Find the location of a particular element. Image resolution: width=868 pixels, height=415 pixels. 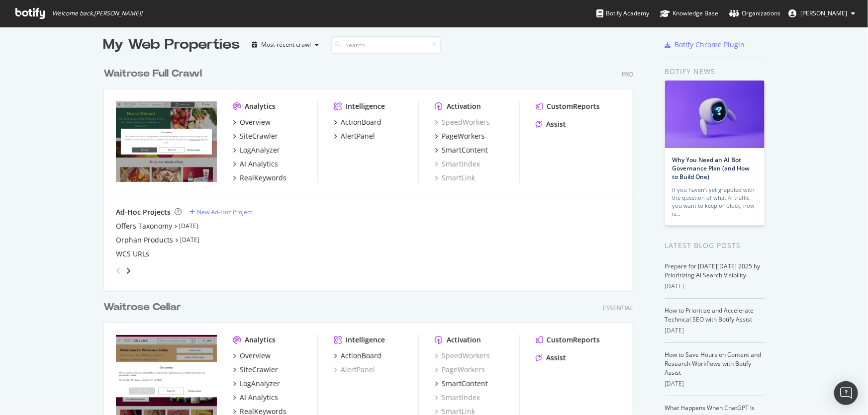

input: Search is located at coordinates (386, 45).